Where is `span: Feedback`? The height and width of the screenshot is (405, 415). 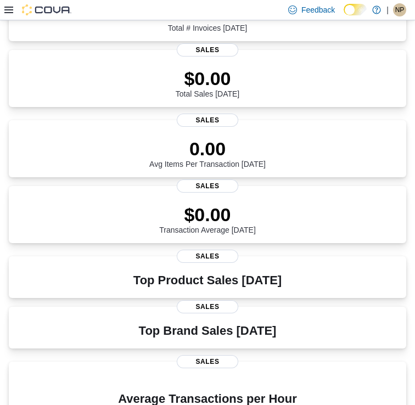
span: Feedback is located at coordinates (318, 10).